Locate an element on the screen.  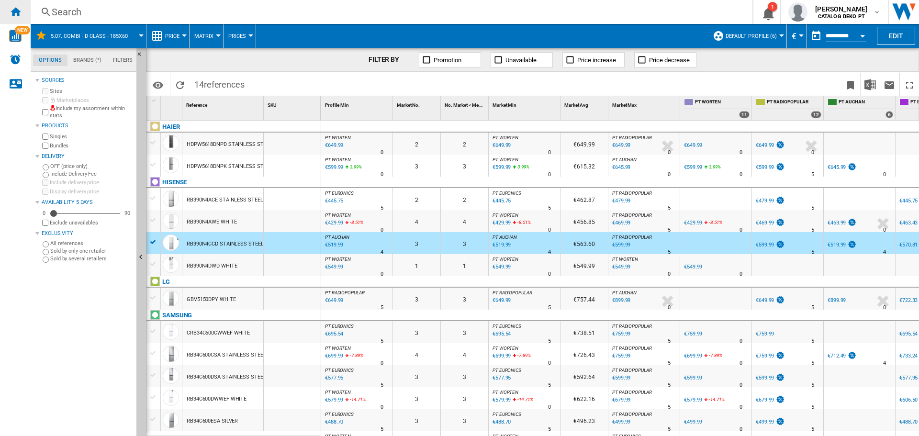
span: PT AUCHAN is located at coordinates (866, 102).